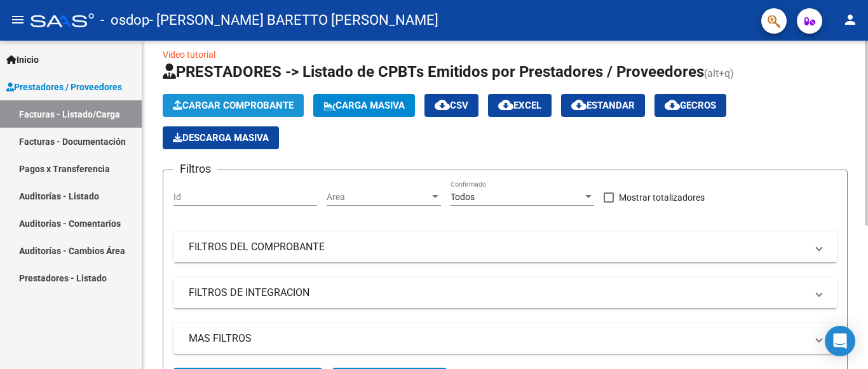 This screenshot has width=868, height=369. I want to click on span: Mostrar totalizadores, so click(662, 198).